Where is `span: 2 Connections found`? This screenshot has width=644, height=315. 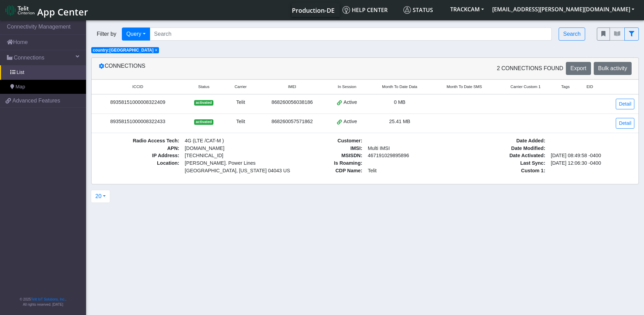
span: 2 Connections found is located at coordinates (530, 68).